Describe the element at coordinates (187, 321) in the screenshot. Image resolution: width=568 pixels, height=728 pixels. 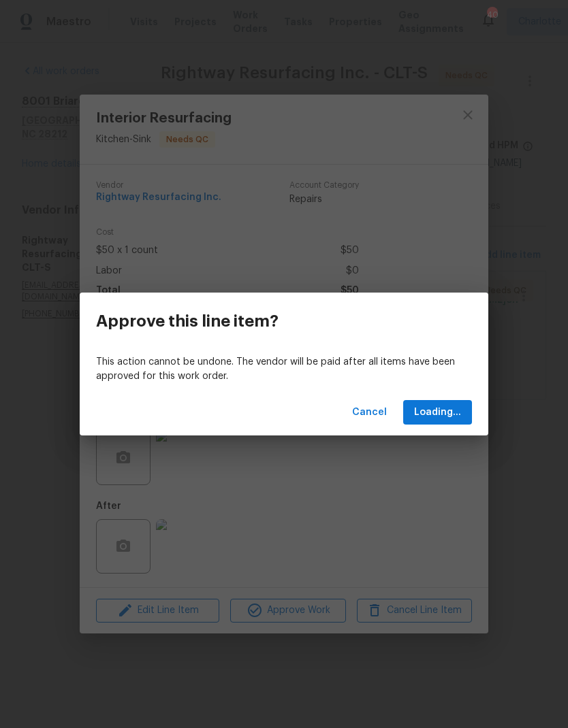
I see `h3: Approve this line item?` at that location.